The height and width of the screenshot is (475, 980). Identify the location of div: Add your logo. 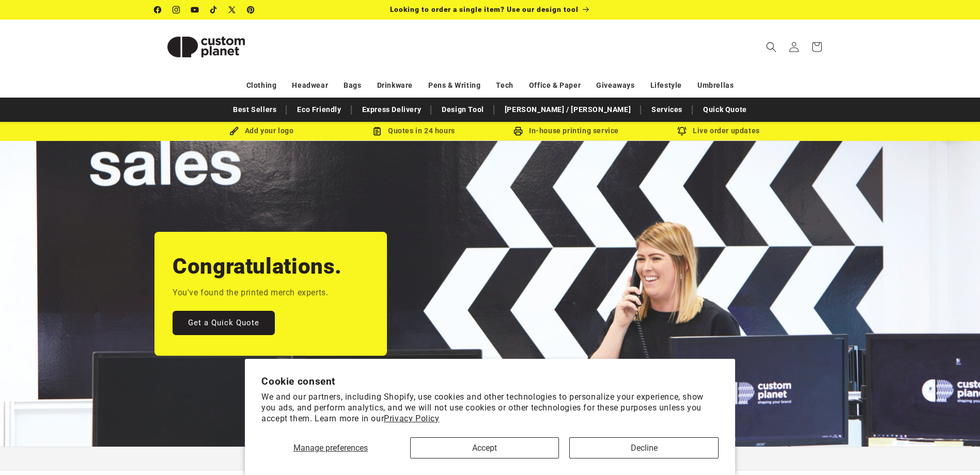
(261, 131).